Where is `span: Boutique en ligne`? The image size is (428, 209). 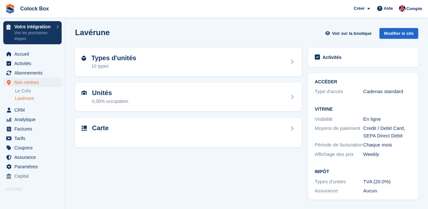 span: Boutique en ligne is located at coordinates (34, 199).